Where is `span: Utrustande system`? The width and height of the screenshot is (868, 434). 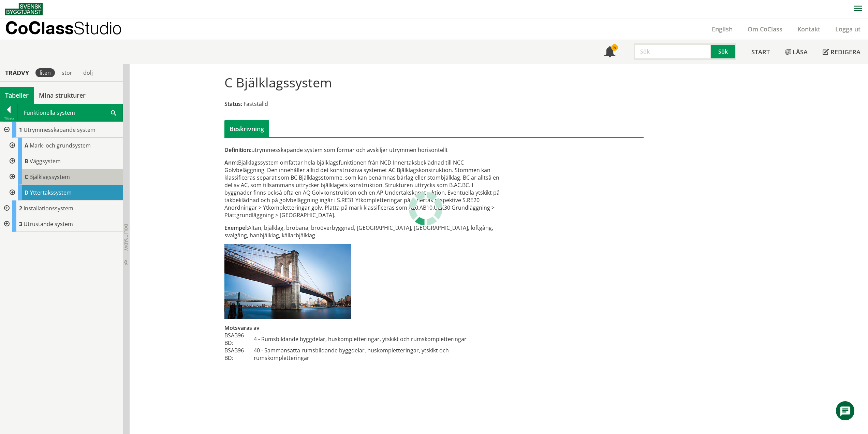 span: Utrustande system is located at coordinates (48, 224).